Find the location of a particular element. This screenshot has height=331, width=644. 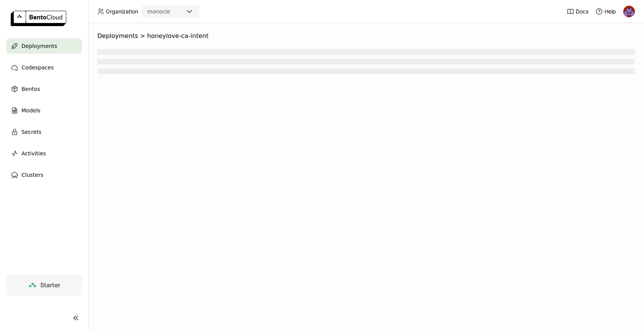

a: Models is located at coordinates (45, 110).